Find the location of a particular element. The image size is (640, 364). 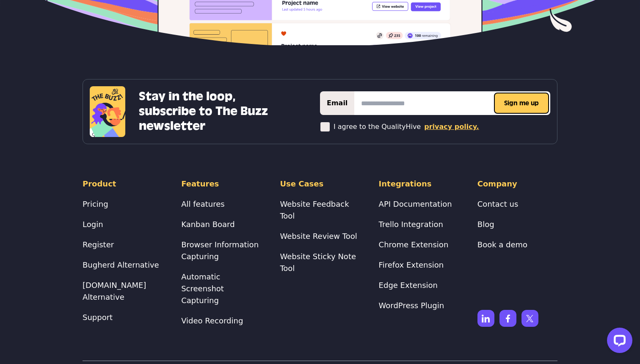

a: Chrome Extension is located at coordinates (414, 244).